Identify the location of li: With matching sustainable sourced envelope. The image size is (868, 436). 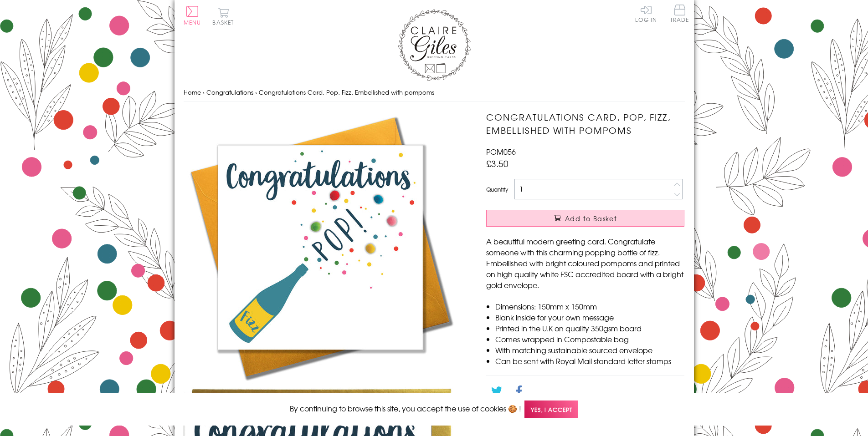
(590, 350).